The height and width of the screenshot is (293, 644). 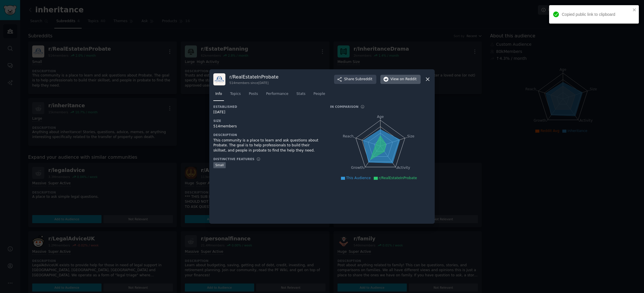 What do you see at coordinates (404, 168) in the screenshot?
I see `tspan: Activity` at bounding box center [404, 168].